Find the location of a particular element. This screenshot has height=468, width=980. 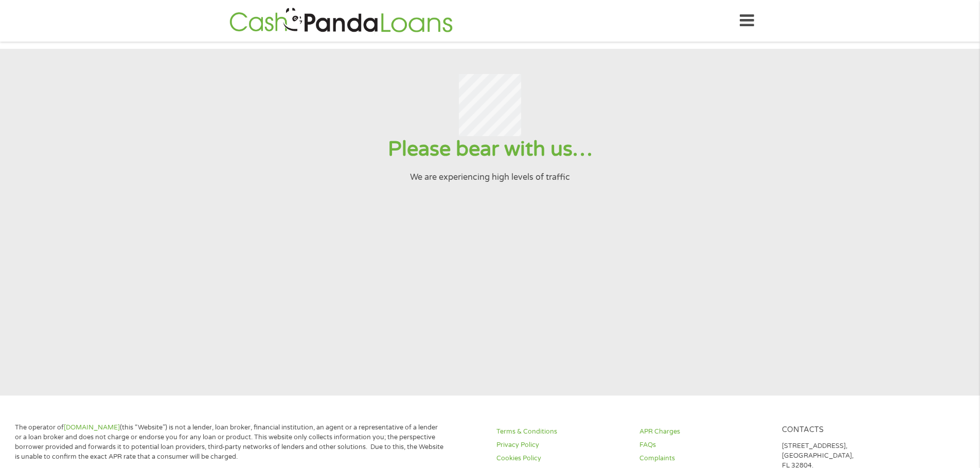

h1: Please bear with us… is located at coordinates (490, 149).